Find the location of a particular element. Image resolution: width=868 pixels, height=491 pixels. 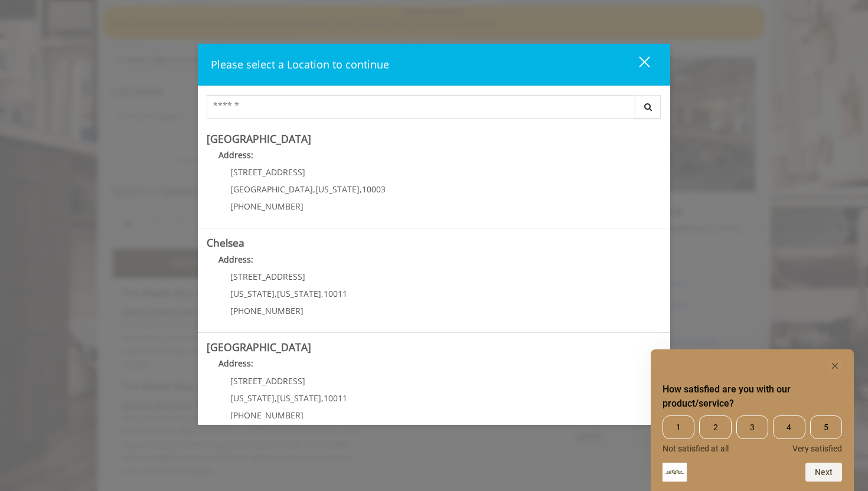

div: close dialog is located at coordinates (637, 64).